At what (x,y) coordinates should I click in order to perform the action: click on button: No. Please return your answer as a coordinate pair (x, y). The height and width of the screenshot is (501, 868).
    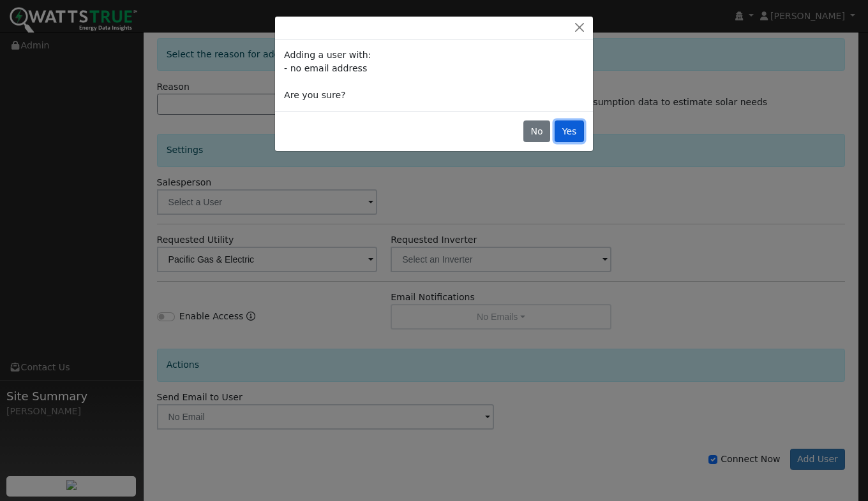
    Looking at the image, I should click on (536, 131).